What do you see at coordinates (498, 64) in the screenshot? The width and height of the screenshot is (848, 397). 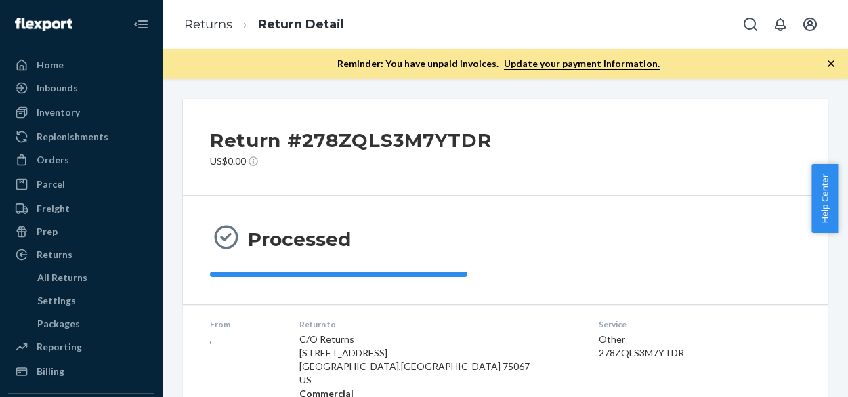 I see `p: Reminder: You have unpaid invoices.` at bounding box center [498, 64].